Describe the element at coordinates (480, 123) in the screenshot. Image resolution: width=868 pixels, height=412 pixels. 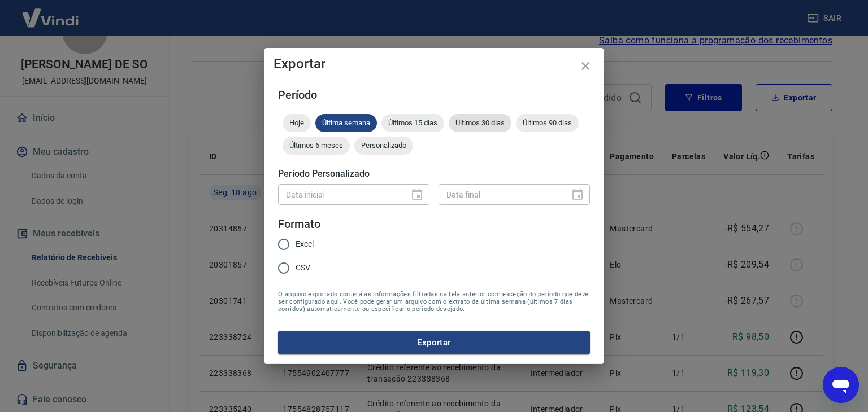
I see `div: Últimos 30 dias` at that location.